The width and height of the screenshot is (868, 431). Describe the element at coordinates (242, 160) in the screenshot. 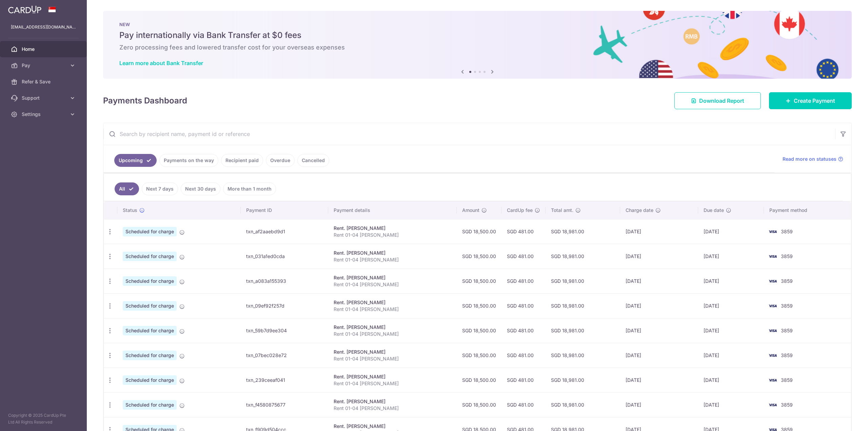

I see `a: Recipient paid` at that location.